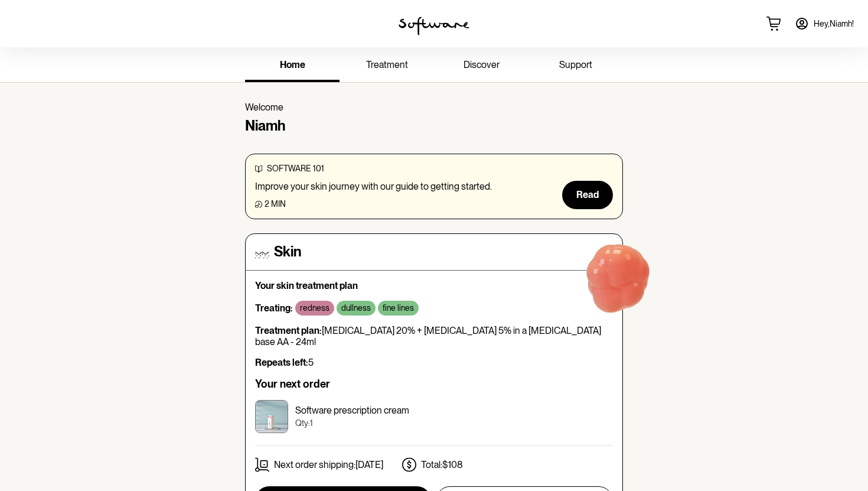 The height and width of the screenshot is (491, 868). I want to click on span: home, so click(293, 64).